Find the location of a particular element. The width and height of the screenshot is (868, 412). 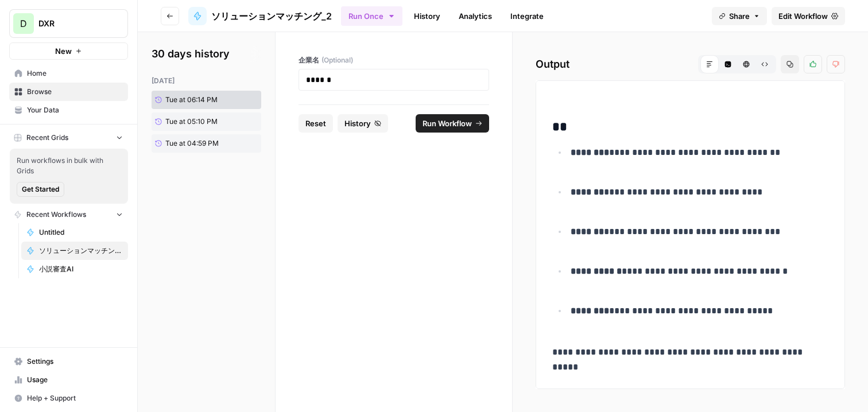

span: Share is located at coordinates (740, 16).